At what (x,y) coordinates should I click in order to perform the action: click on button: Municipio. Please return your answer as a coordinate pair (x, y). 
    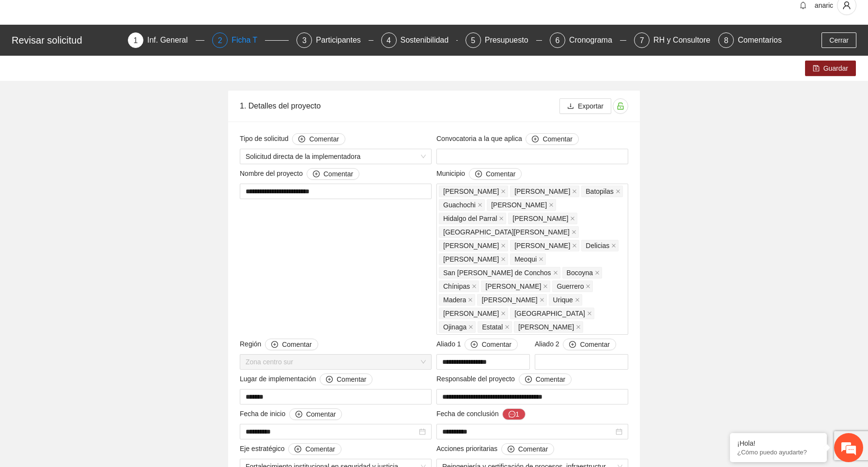
    Looking at the image, I should click on (495, 174).